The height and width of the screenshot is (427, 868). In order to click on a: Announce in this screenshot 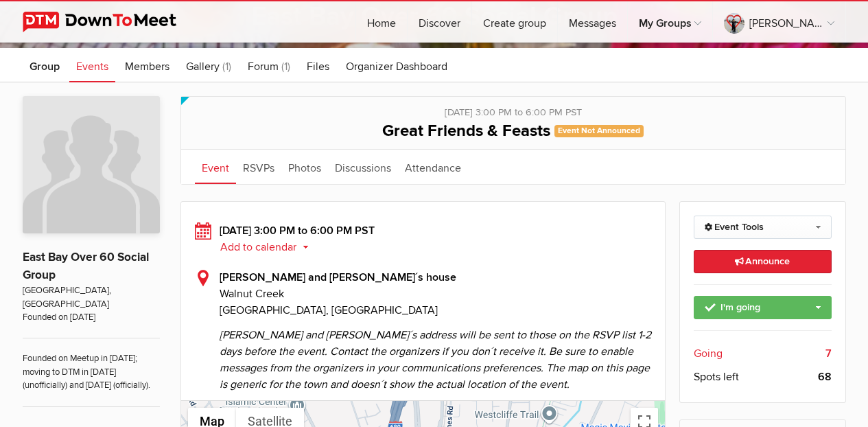, I will do `click(762, 262)`.